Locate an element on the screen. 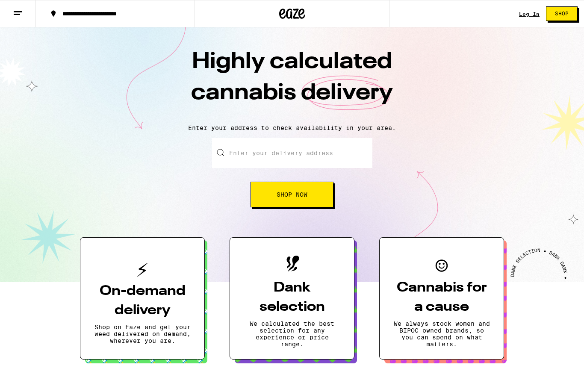  a: Log In is located at coordinates (529, 13).